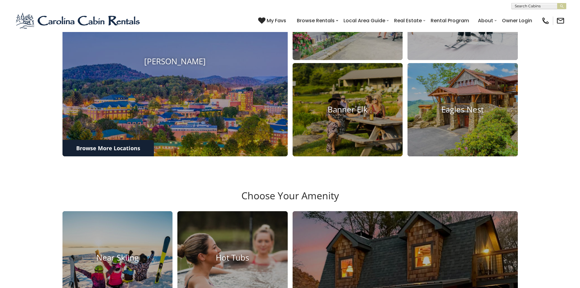 This screenshot has height=288, width=580. Describe the element at coordinates (118, 258) in the screenshot. I see `h4: Near Skiing` at that location.